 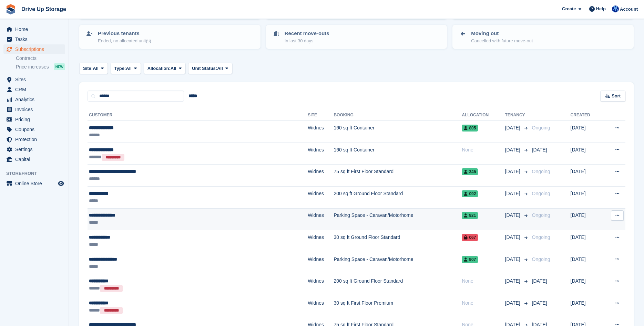 I want to click on span: Pricing, so click(x=36, y=119).